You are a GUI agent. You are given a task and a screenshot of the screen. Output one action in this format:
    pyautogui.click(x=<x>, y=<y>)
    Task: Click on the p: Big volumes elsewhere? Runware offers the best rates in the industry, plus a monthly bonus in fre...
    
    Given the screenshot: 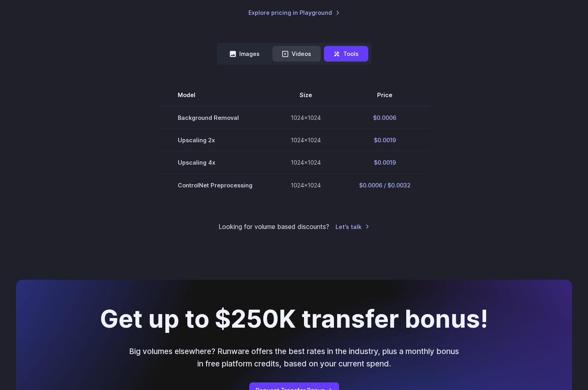 What is the action you would take?
    pyautogui.click(x=294, y=357)
    